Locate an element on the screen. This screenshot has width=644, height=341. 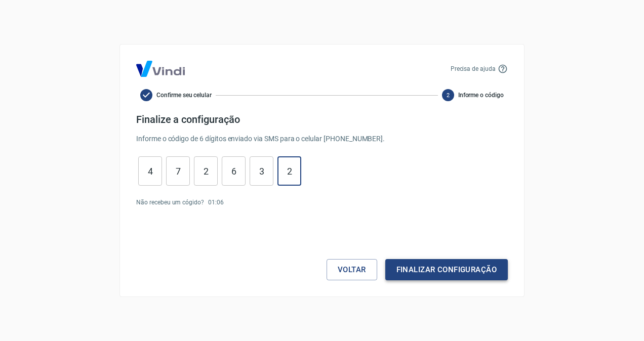
p: Precisa de ajuda is located at coordinates (473, 69).